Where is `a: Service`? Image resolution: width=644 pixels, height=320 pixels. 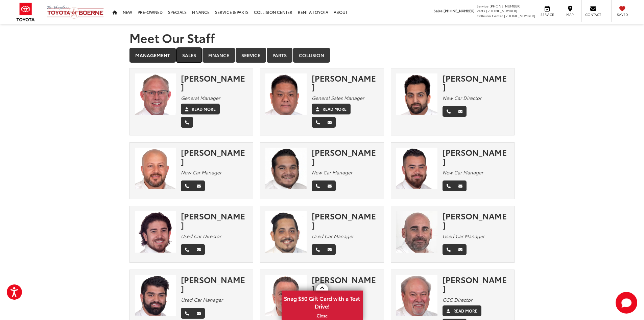 a: Service is located at coordinates (251, 56).